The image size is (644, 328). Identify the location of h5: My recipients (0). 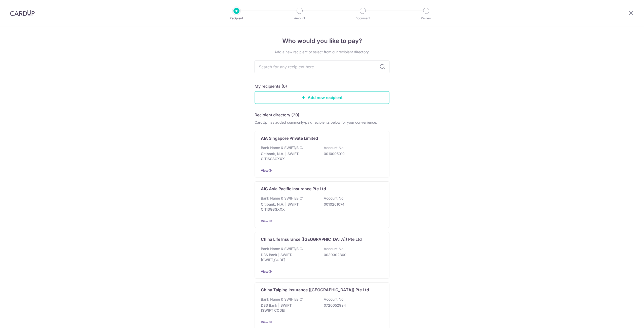
(271, 86).